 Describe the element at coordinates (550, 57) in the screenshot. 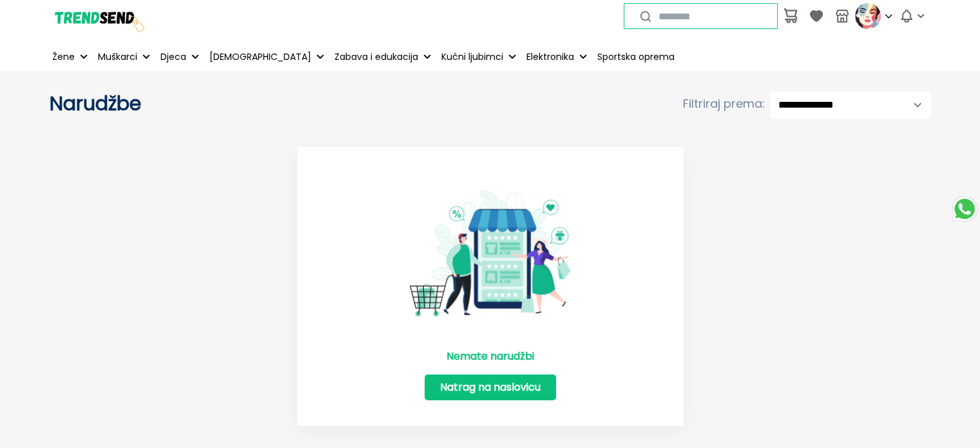

I see `p: Elektronika` at that location.